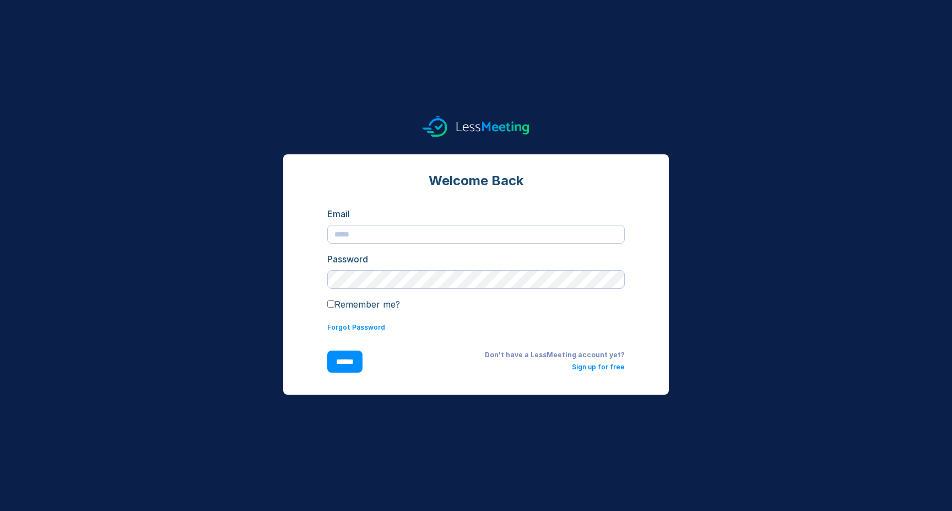 The height and width of the screenshot is (511, 952). What do you see at coordinates (476, 181) in the screenshot?
I see `div: Welcome Back` at bounding box center [476, 181].